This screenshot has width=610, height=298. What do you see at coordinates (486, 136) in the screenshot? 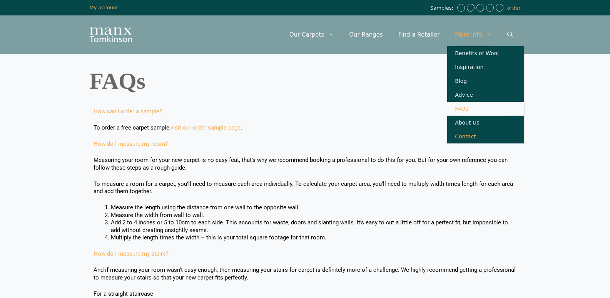
I see `a: Contact` at bounding box center [486, 136].